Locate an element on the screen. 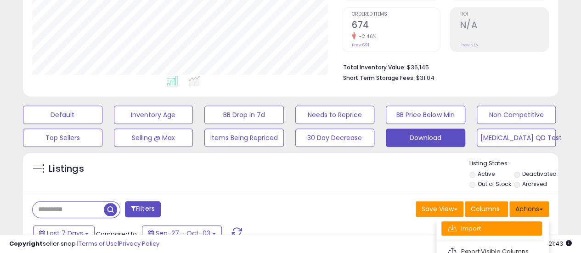 Image resolution: width=581 pixels, height=253 pixels. a: Import is located at coordinates (491, 228).